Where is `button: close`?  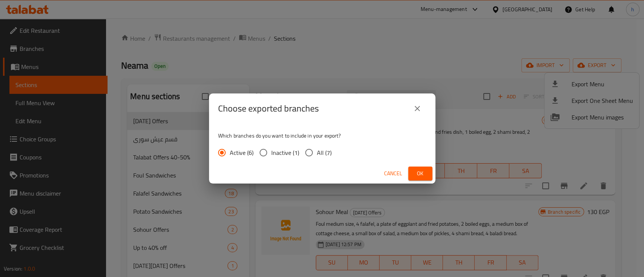 button: close is located at coordinates (418, 109).